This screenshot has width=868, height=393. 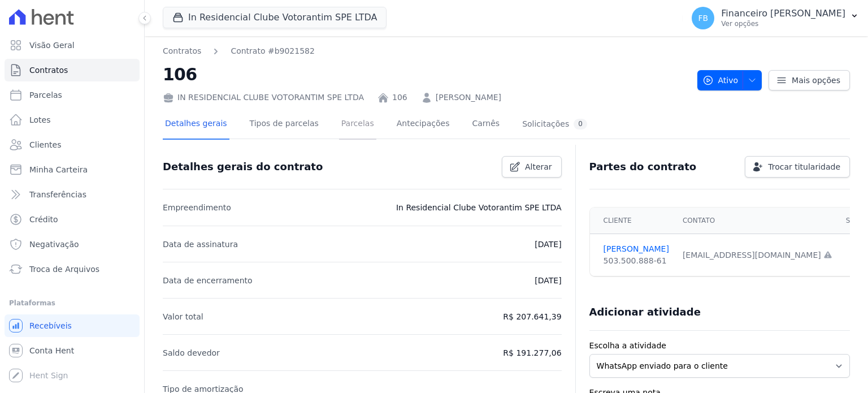 What do you see at coordinates (532, 353) in the screenshot?
I see `p: R$ 191.277,06` at bounding box center [532, 353].